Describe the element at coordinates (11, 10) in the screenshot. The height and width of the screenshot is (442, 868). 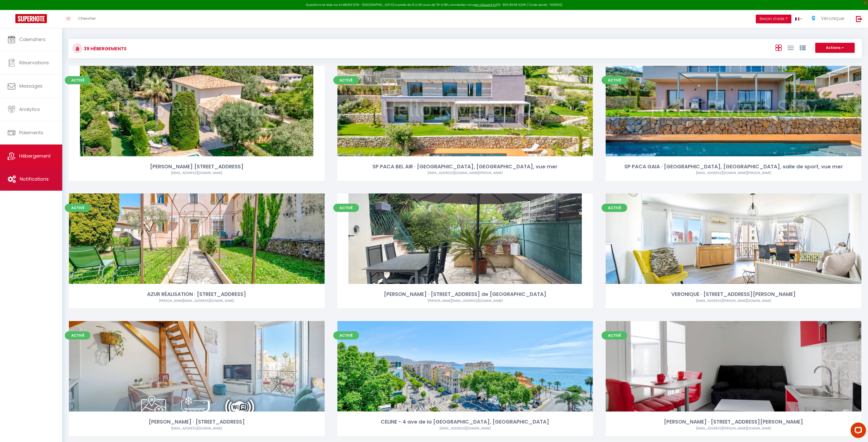
I see `button: Open LiveChat chat widget` at that location.